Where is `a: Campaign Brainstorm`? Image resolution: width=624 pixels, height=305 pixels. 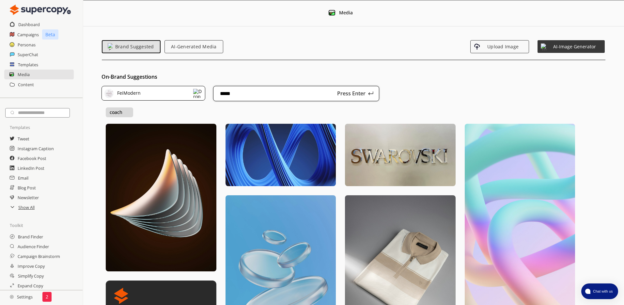
a: Campaign Brainstorm is located at coordinates (39, 256).